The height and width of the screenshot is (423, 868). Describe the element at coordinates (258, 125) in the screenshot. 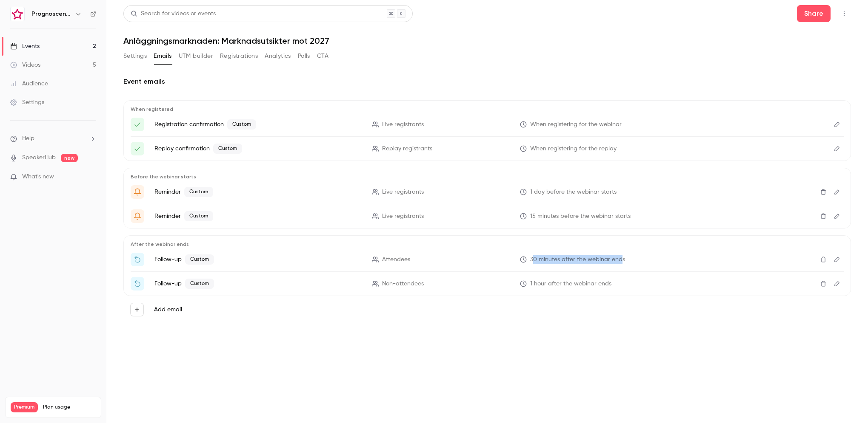

I see `p: Registration confirmation` at that location.